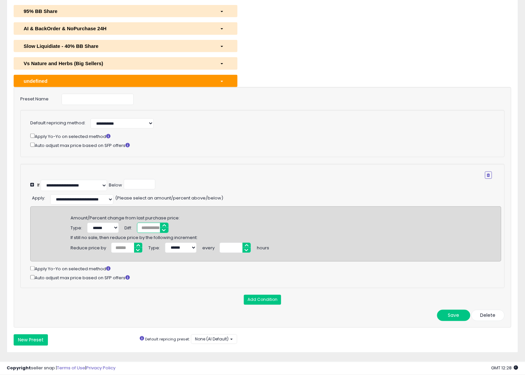 This screenshot has height=375, width=525. Describe the element at coordinates (117, 63) in the screenshot. I see `div: Vs Nature and Herbs (Big Sellers)` at that location.